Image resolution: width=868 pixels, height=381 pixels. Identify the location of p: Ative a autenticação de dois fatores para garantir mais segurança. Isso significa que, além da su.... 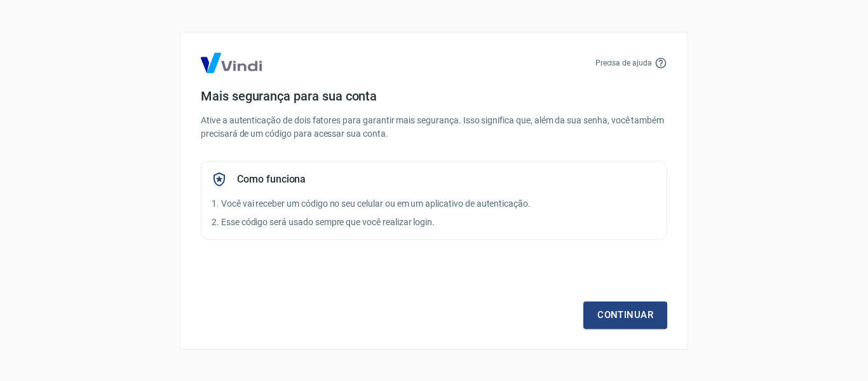
(434, 127).